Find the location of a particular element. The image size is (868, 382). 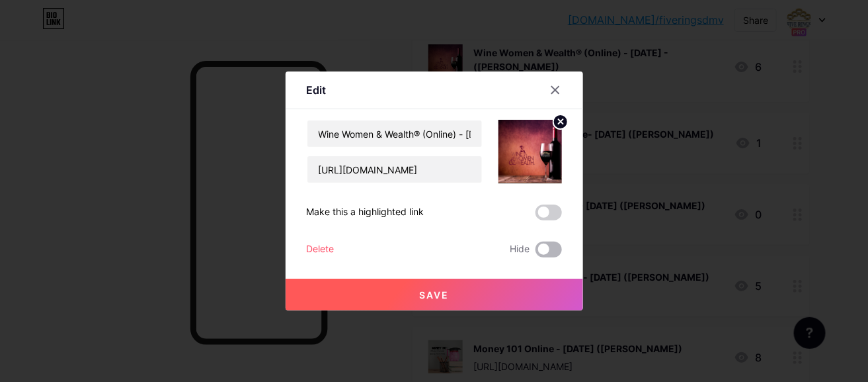

span: Save is located at coordinates (434, 295).